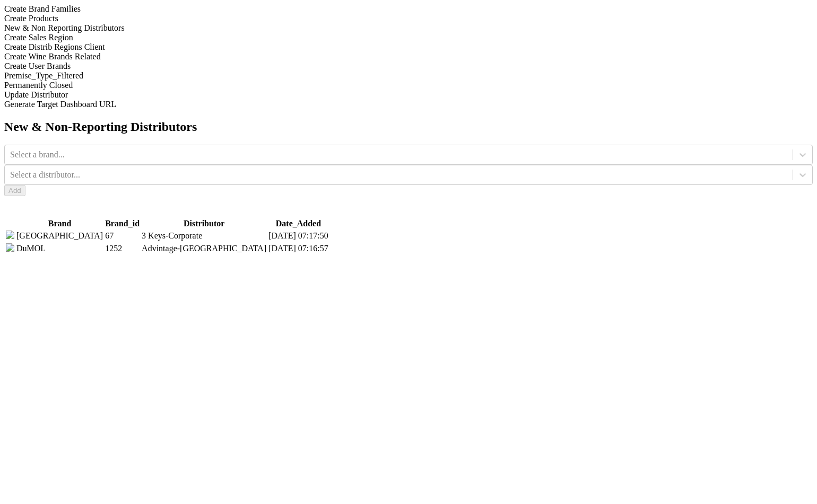  I want to click on div: Create Brand Families, so click(408, 9).